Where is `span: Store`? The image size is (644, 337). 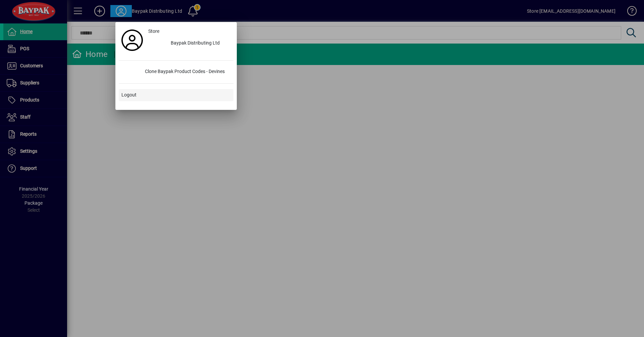
span: Store is located at coordinates (154, 31).